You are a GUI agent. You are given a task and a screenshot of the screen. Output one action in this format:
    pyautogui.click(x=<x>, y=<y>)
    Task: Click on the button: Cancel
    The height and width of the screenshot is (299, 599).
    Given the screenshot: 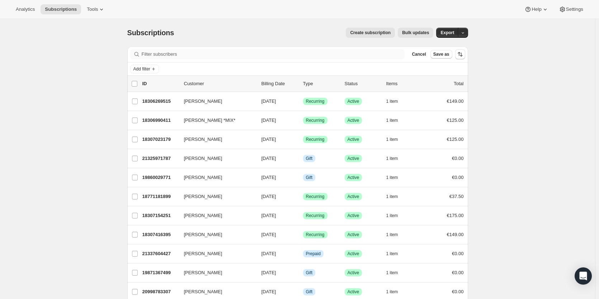 What is the action you would take?
    pyautogui.click(x=419, y=54)
    